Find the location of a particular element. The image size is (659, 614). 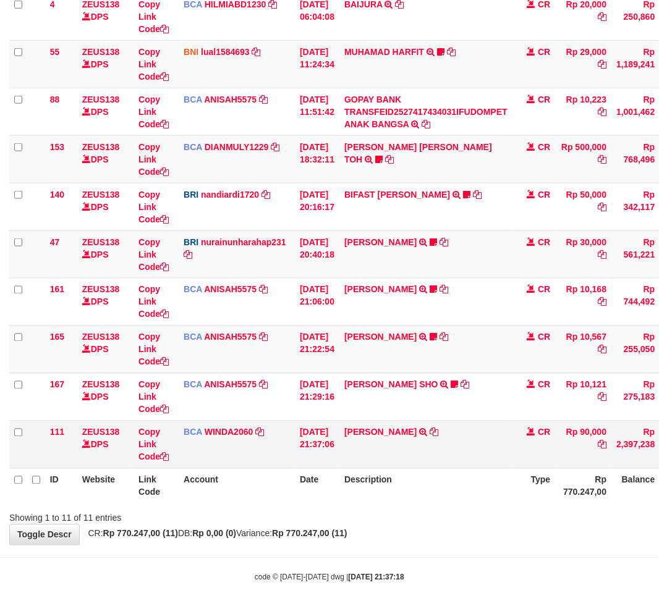

a: Copy Rp 50,000 to clipboard is located at coordinates (602, 207).